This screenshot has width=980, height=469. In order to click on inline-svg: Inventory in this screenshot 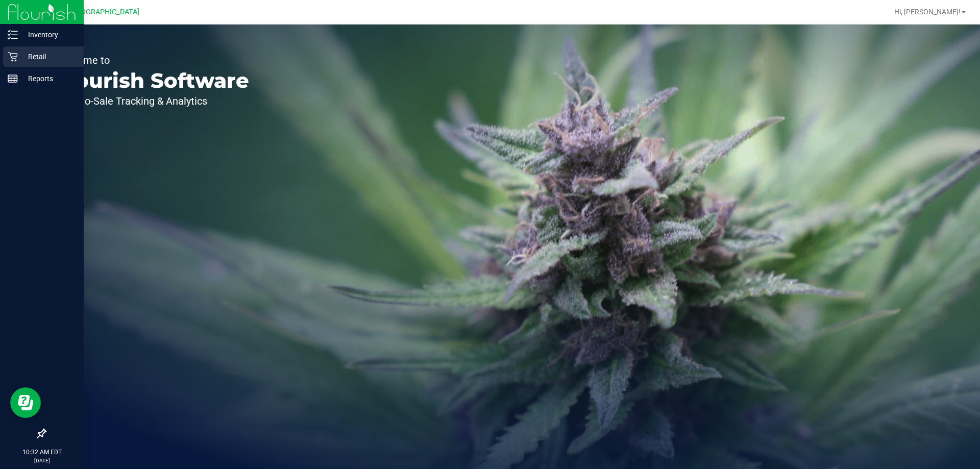, I will do `click(13, 35)`.